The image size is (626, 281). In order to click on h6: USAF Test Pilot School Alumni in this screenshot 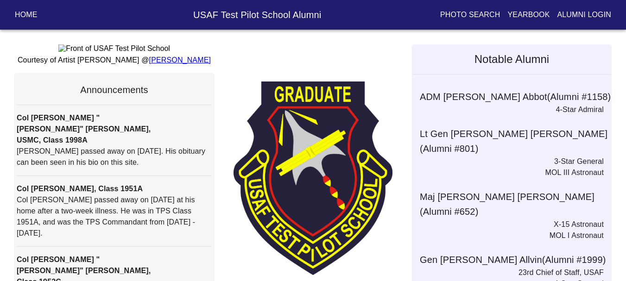, I will do `click(257, 15)`.